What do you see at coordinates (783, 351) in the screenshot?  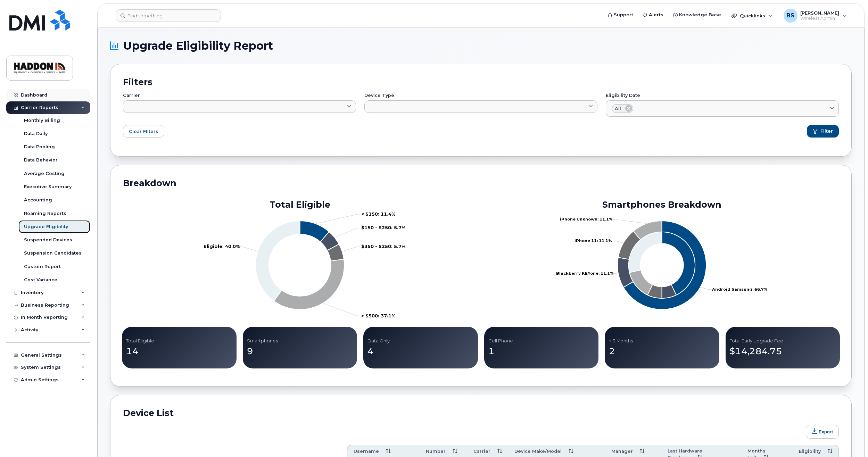 I see `p: $14,284.75` at bounding box center [783, 351].